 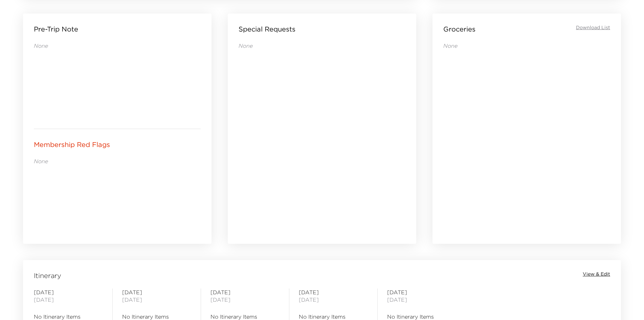 I want to click on span: View & Edit, so click(x=596, y=274).